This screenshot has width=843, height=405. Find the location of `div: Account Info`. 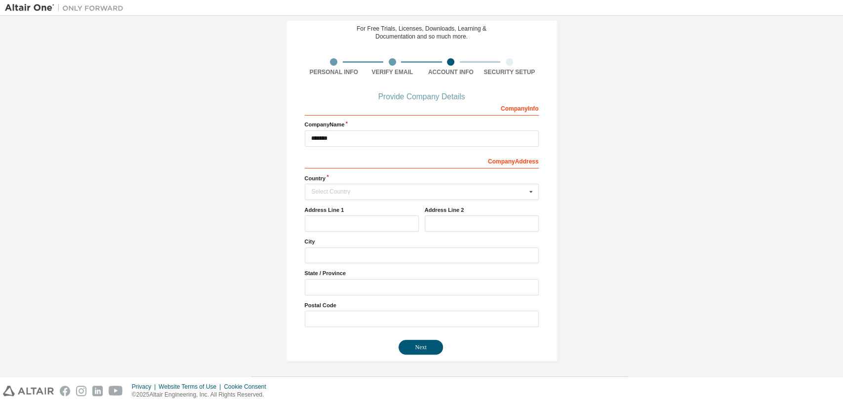

div: Account Info is located at coordinates (451, 72).